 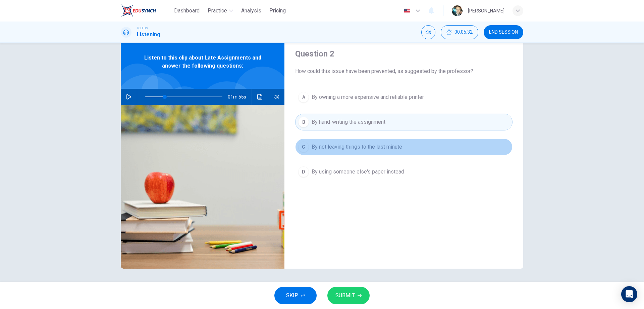 I want to click on button: BBy hand-writing the assignment, so click(x=404, y=122).